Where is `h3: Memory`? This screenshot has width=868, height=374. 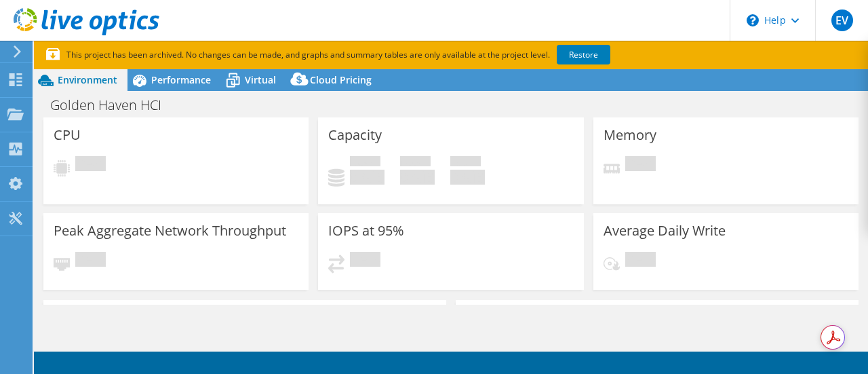
h3: Memory is located at coordinates (630, 135).